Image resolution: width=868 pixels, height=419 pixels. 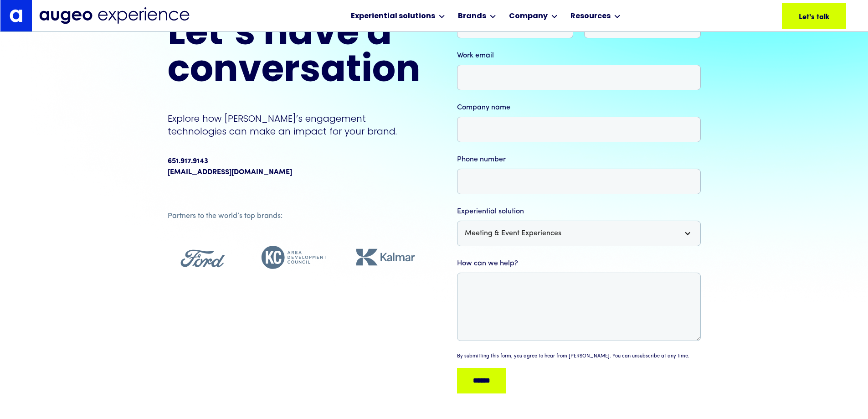 What do you see at coordinates (16, 16) in the screenshot?
I see `img: Augeo's "a" monogram decorative logo in white.` at bounding box center [16, 16].